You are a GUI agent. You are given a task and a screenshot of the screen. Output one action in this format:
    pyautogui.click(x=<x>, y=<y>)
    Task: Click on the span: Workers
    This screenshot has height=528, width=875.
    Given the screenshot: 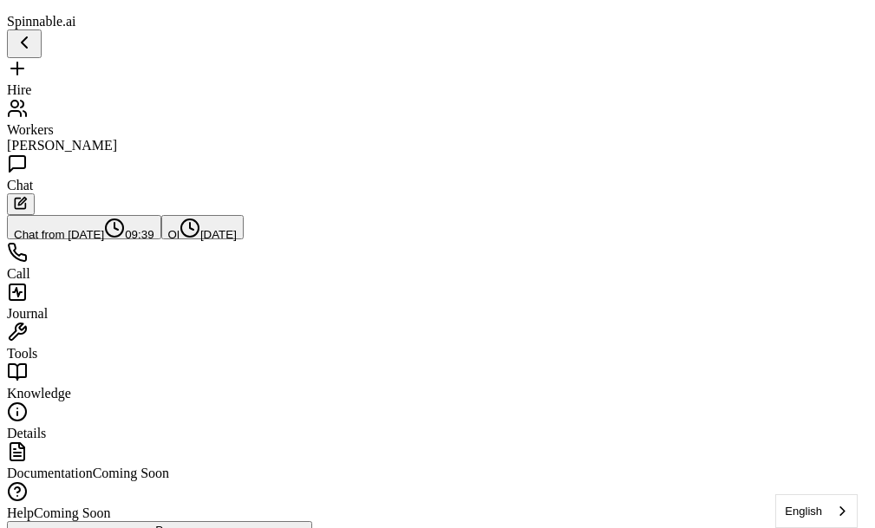 What is the action you would take?
    pyautogui.click(x=30, y=129)
    